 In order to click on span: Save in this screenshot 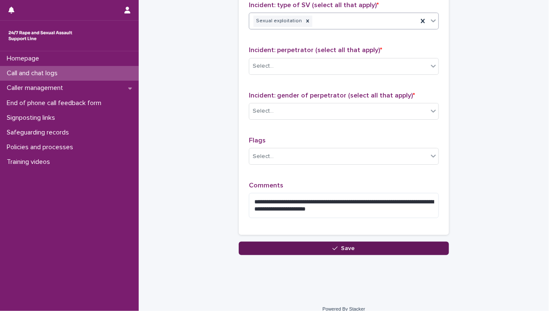, I will do `click(348, 249)`.